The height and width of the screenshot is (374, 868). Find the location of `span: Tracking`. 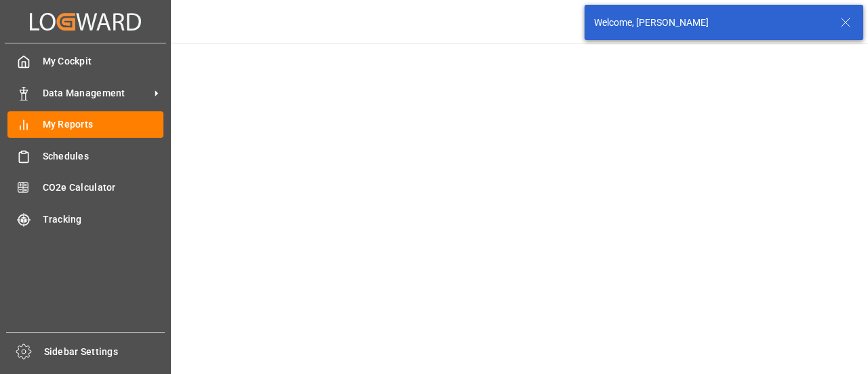

span: Tracking is located at coordinates (103, 219).